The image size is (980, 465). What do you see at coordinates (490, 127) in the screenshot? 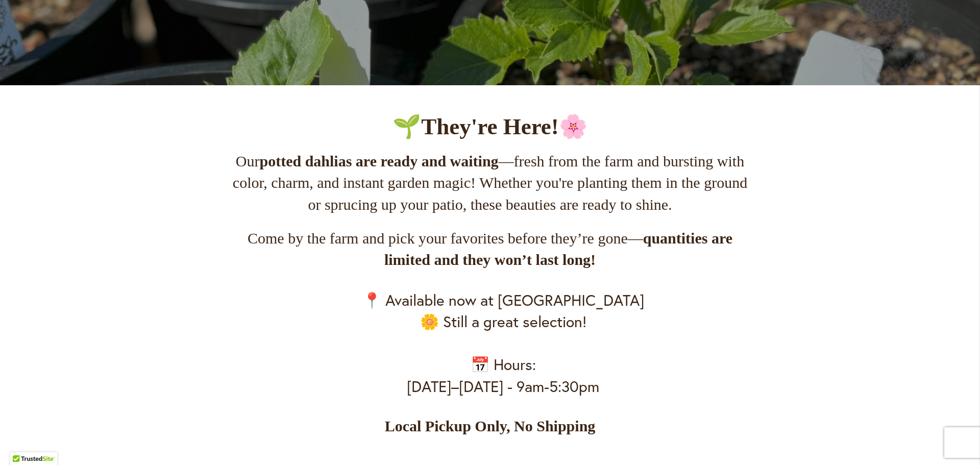
I see `strong: They're Here!` at bounding box center [490, 127].